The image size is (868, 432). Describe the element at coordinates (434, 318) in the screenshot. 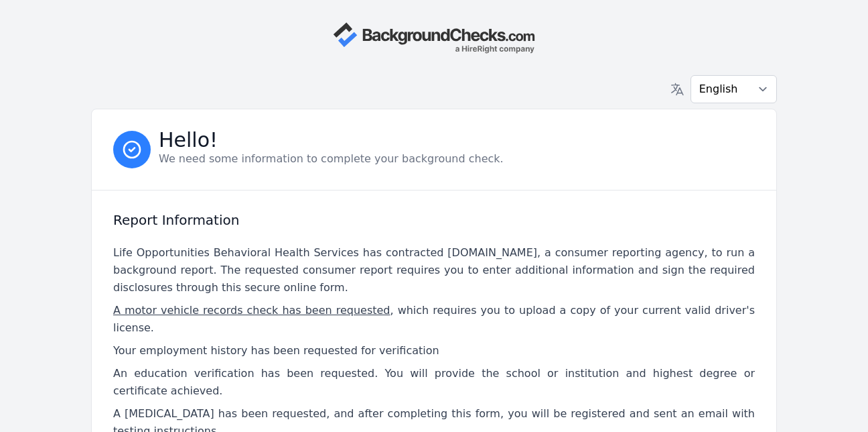

I see `span: , which requires you to upload a copy of your current valid driver's license.` at that location.